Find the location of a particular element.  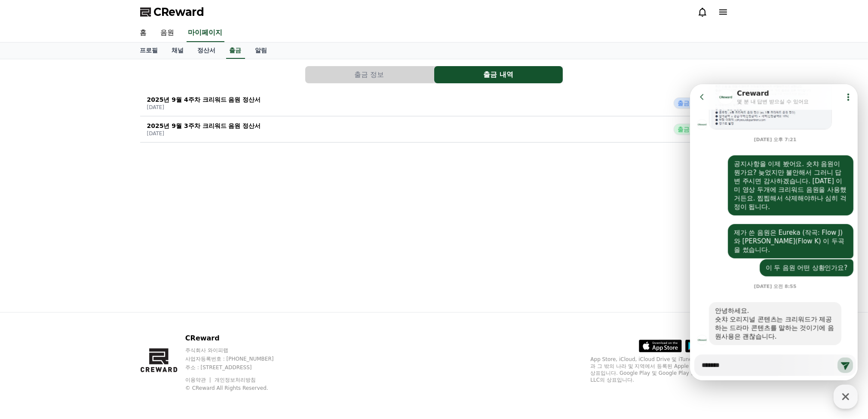

a: 프로필 is located at coordinates (150, 51).